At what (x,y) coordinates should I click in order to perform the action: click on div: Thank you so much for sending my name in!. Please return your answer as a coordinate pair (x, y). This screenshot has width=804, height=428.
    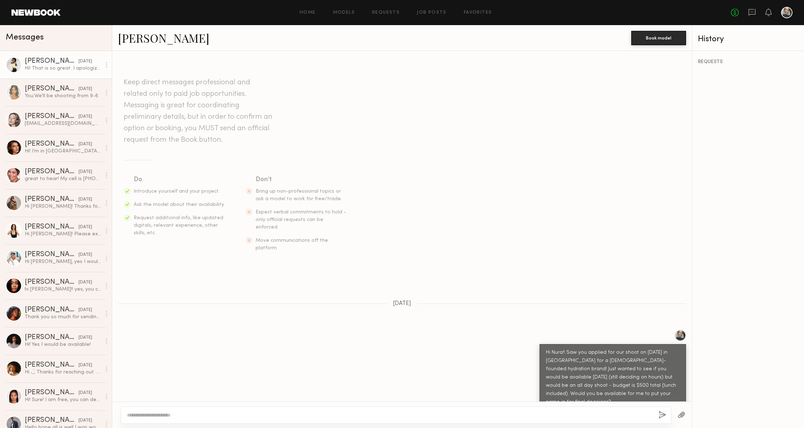
    Looking at the image, I should click on (63, 316).